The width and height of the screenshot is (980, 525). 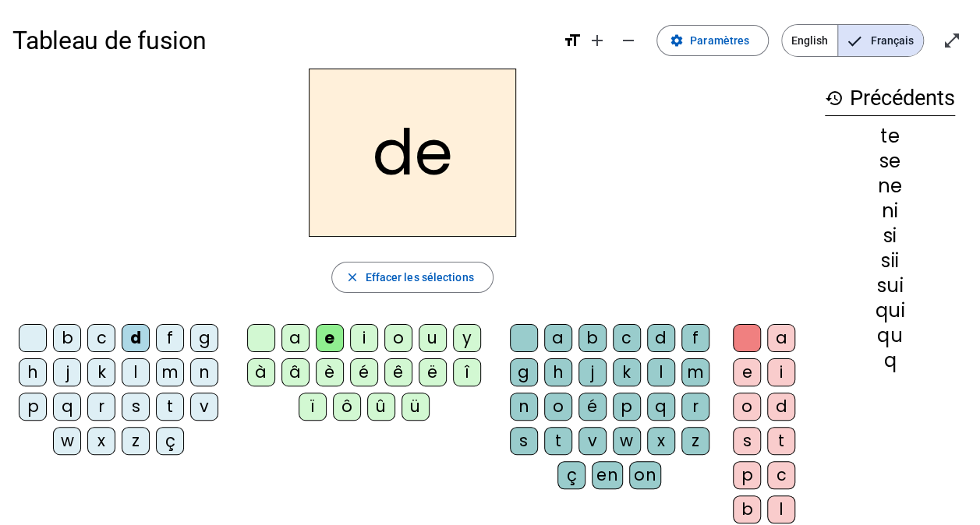 I want to click on div: y, so click(x=467, y=338).